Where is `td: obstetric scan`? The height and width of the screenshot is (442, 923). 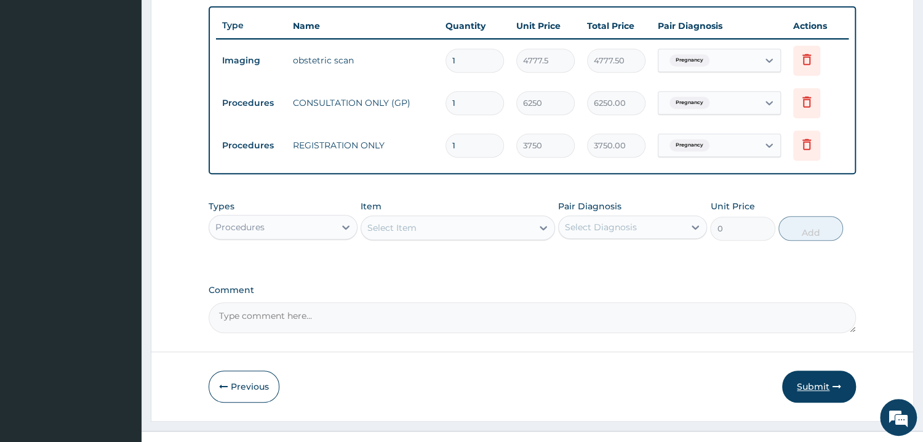
td: obstetric scan is located at coordinates (363, 60).